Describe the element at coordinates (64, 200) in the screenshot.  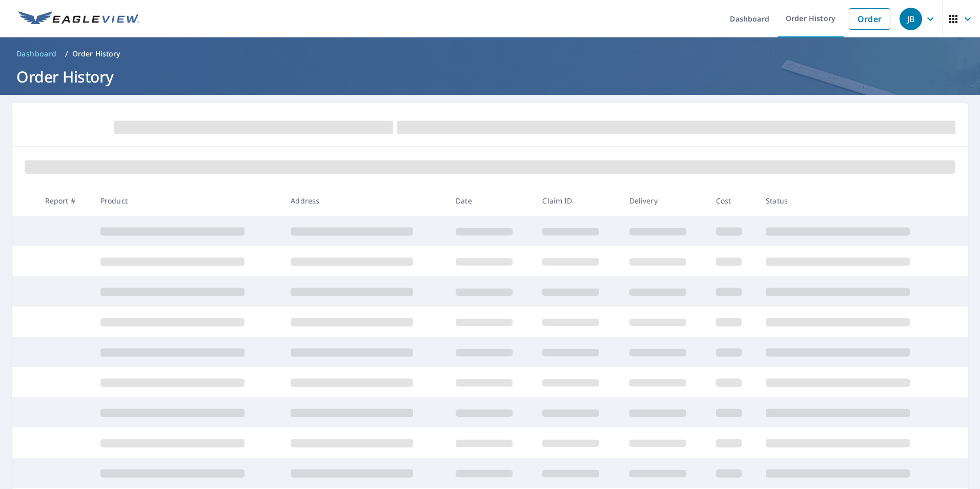
I see `th: Report #` at that location.